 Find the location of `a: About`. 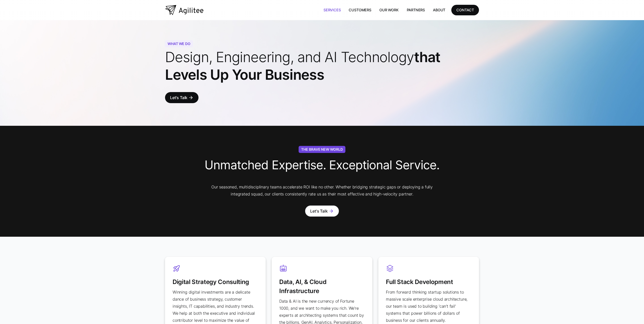

a: About is located at coordinates (439, 10).